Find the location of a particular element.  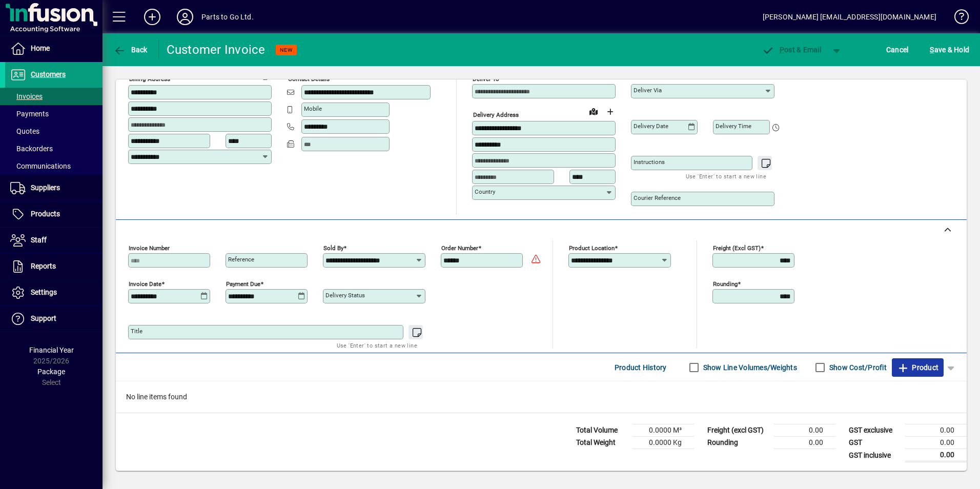

span: ave & Hold is located at coordinates (949, 50).